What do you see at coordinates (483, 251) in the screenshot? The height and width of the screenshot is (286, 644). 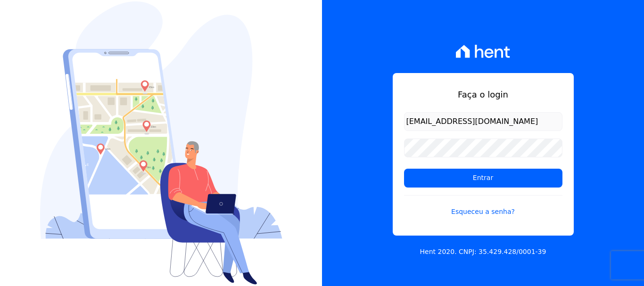 I see `p: Hent 2020. CNPJ: 35.429.428/0001-39` at bounding box center [483, 251].